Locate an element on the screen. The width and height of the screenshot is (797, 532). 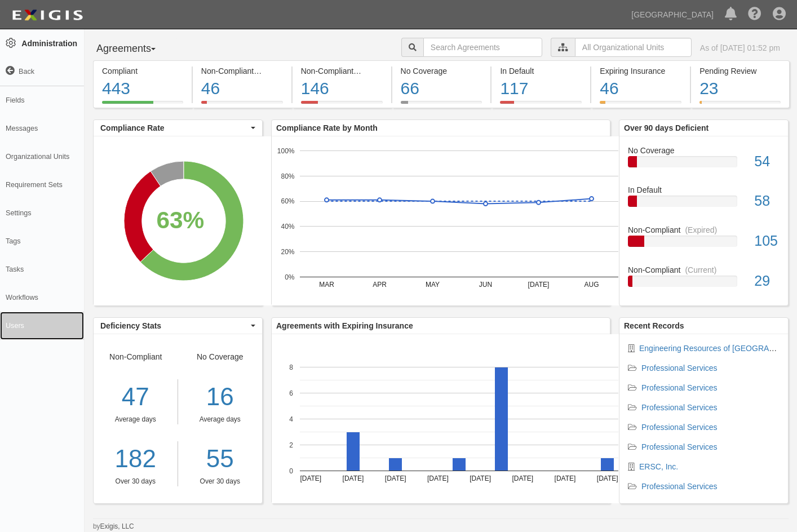
b: Compliance Rate by Month is located at coordinates (327, 128).